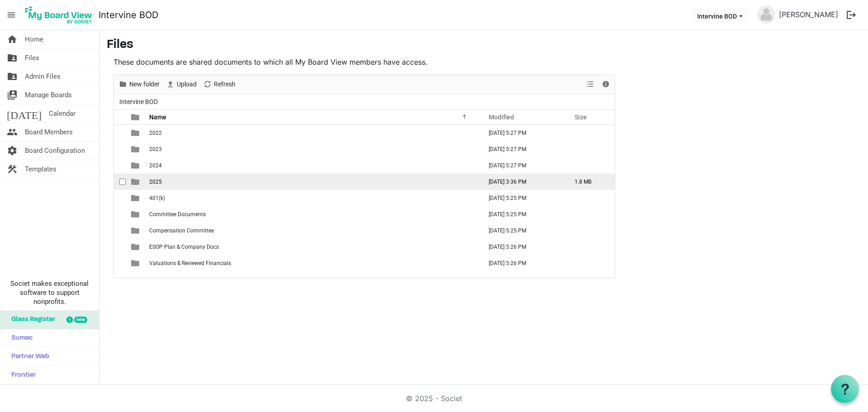 The height and width of the screenshot is (412, 868). Describe the element at coordinates (55, 151) in the screenshot. I see `span: Board Configuration` at that location.